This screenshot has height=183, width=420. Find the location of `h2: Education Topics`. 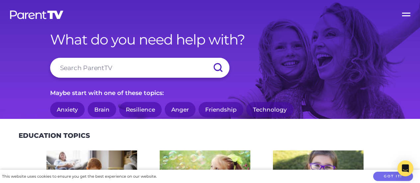

h2: Education Topics is located at coordinates (54, 136).